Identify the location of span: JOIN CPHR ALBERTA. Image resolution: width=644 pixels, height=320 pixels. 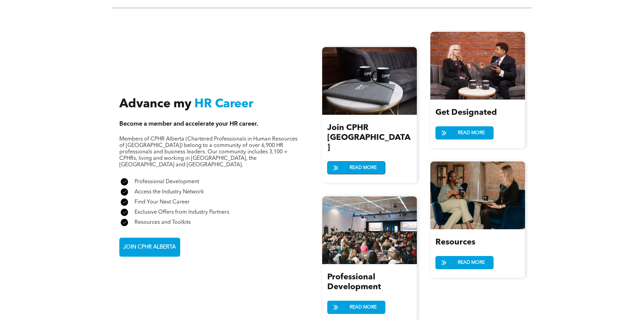
(150, 247).